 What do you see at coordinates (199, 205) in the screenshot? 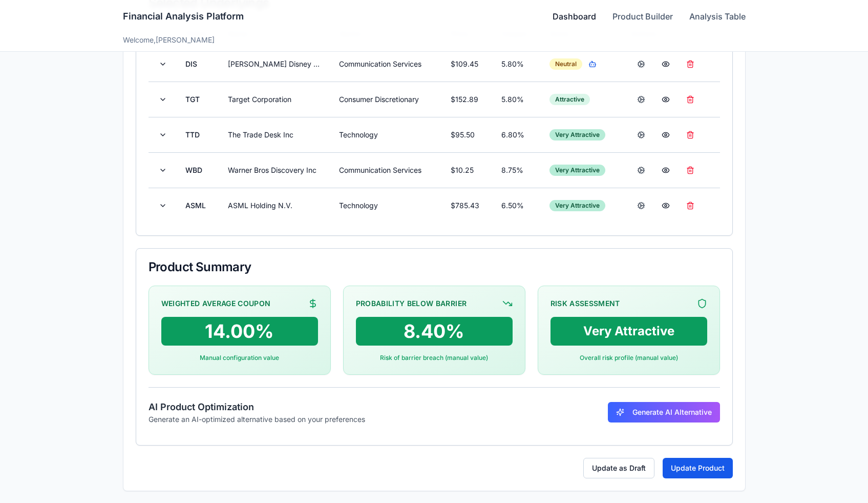
I see `td: ASML` at bounding box center [199, 205].